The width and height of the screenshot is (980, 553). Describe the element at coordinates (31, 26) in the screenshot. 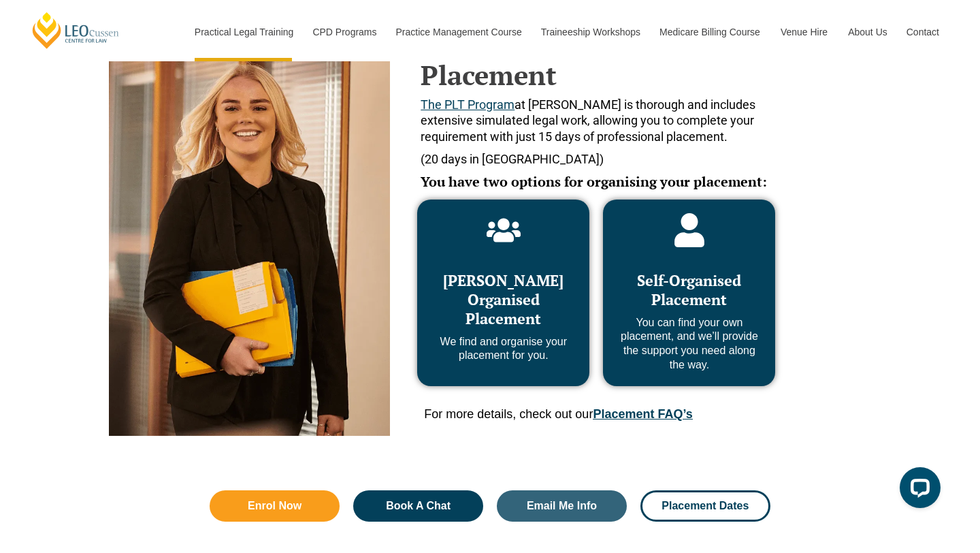

I see `button: Open LiveChat chat widget` at that location.